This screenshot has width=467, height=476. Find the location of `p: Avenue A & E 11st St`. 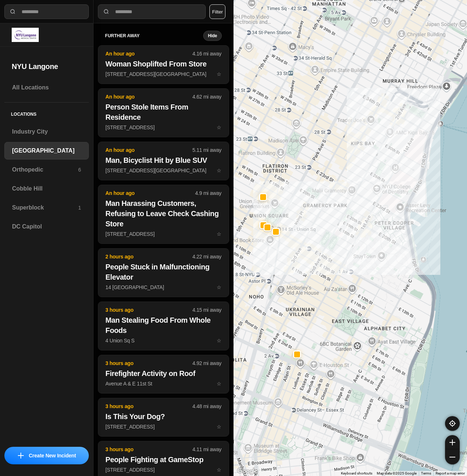

p: Avenue A & E 11st St is located at coordinates (163, 384).